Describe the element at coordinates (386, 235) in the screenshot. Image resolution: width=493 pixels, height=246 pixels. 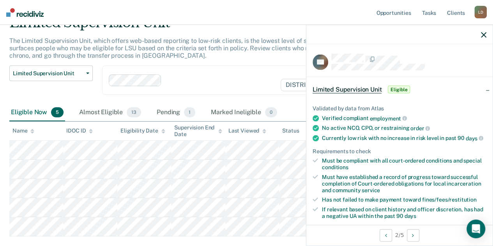
I see `button: Previous Opportunity` at that location.